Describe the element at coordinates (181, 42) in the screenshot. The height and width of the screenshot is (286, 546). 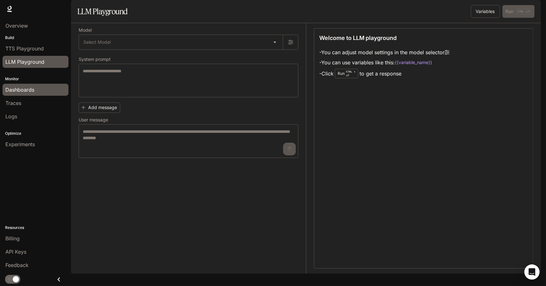
I see `div: Select Model` at that location.